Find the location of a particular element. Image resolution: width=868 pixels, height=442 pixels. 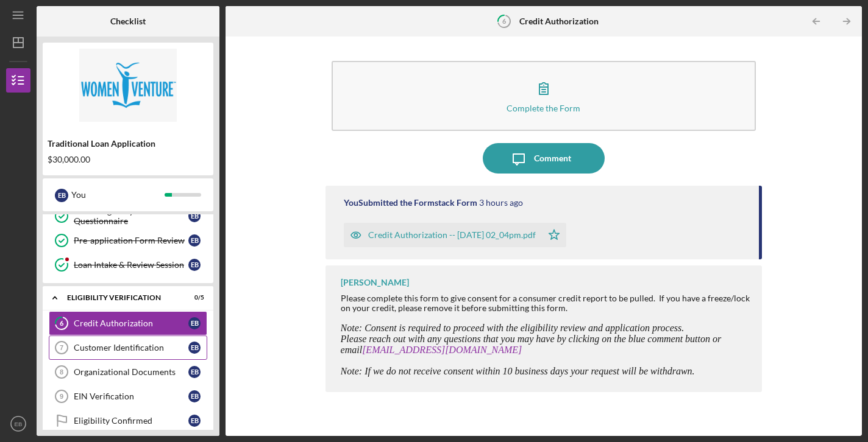

img: Product logo is located at coordinates (128, 86).